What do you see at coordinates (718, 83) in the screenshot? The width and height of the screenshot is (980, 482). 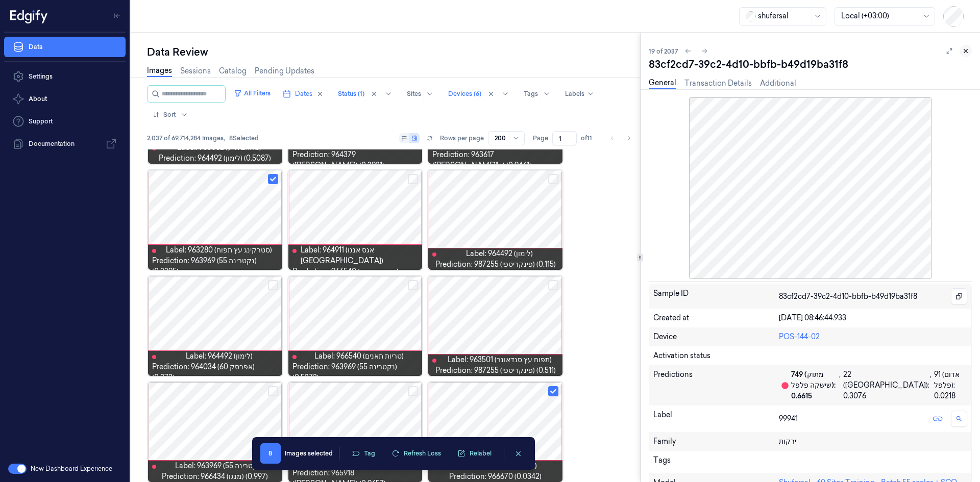 I see `a: Transaction Details` at bounding box center [718, 83].